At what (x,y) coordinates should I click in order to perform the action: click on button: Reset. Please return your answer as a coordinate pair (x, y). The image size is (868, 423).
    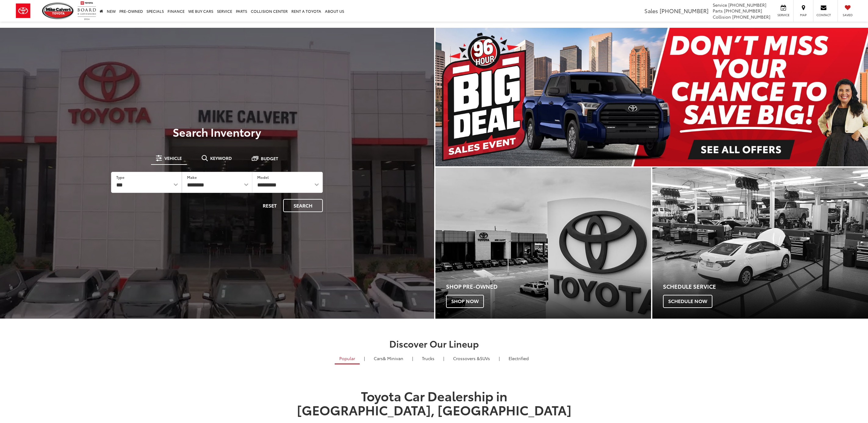
    Looking at the image, I should click on (270, 206).